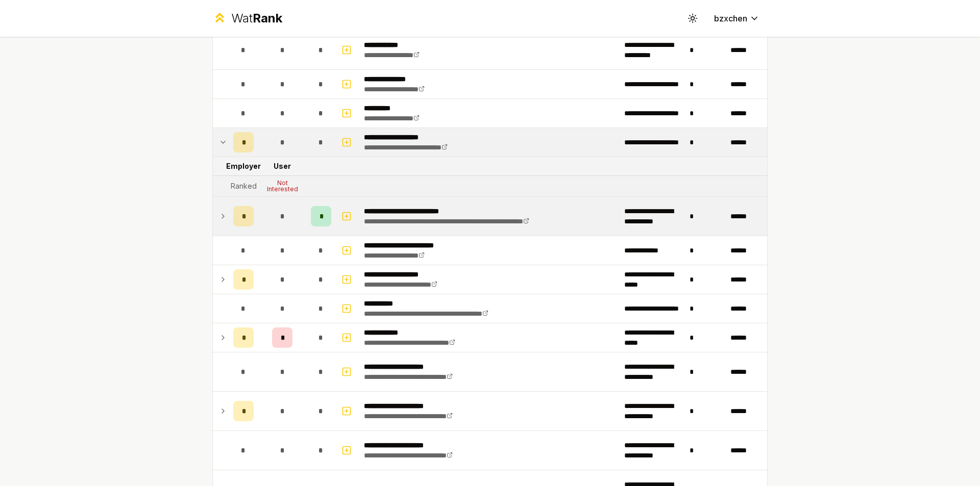 The width and height of the screenshot is (980, 486). What do you see at coordinates (267, 18) in the screenshot?
I see `span: Rank` at bounding box center [267, 18].